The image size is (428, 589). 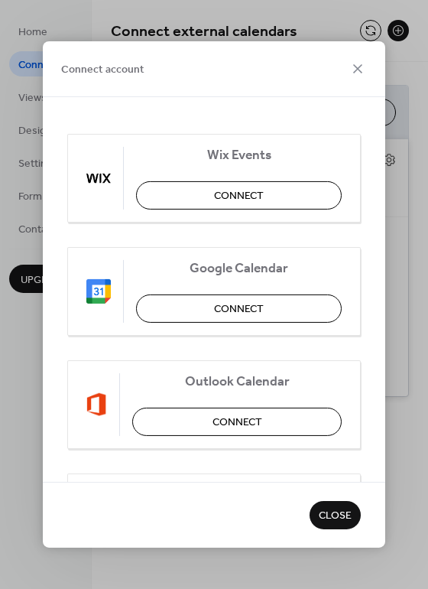 I want to click on img: outlook, so click(x=96, y=404).